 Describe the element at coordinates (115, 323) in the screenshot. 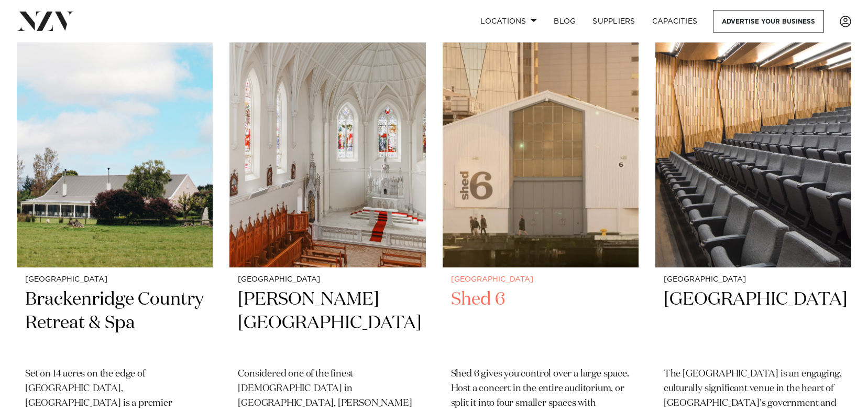

I see `h2: Brackenridge Country Retreat & Spa` at that location.